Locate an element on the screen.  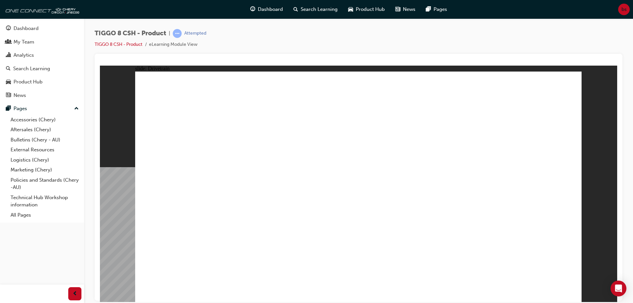
a: oneconnect is located at coordinates (41, 9).